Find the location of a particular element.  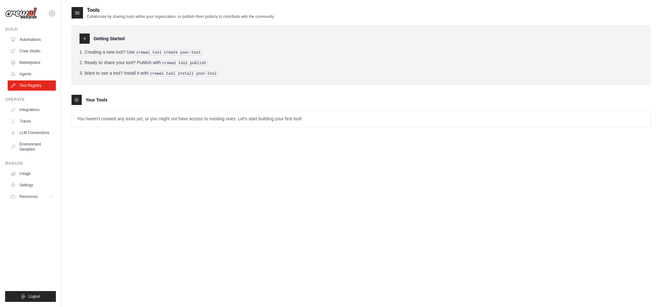

button: Logout is located at coordinates (30, 297).